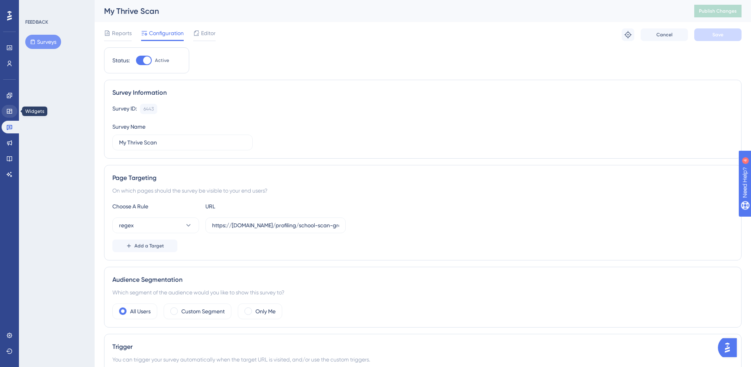  Describe the element at coordinates (183, 142) in the screenshot. I see `input: Type your Survey name` at that location.